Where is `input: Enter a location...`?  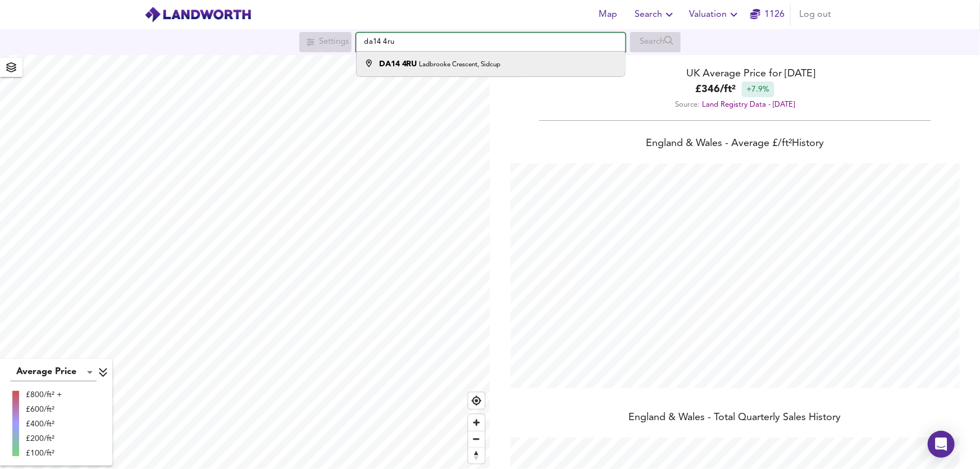
input: Enter a location... is located at coordinates (491, 42).